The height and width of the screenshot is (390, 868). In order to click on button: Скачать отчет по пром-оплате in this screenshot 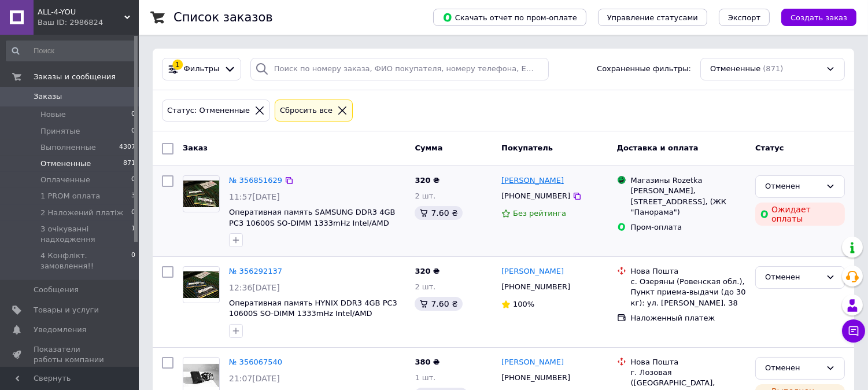, I will do `click(509, 18)`.